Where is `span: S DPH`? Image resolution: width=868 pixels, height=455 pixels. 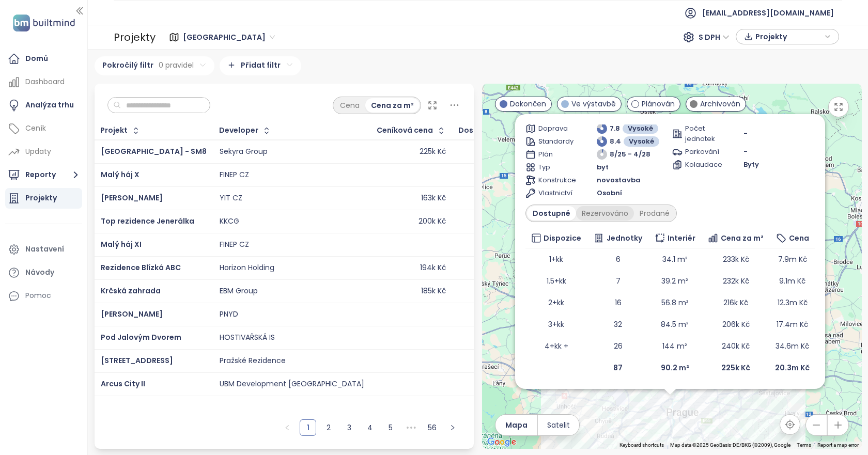 span: S DPH is located at coordinates (714, 37).